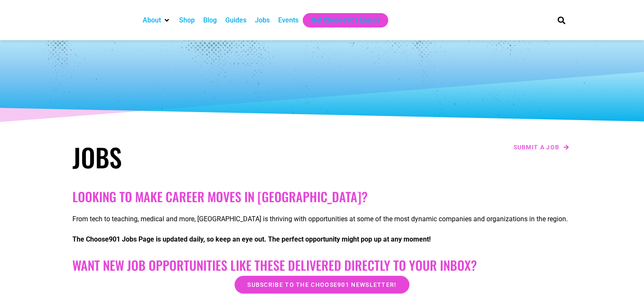 The height and width of the screenshot is (294, 644). Describe the element at coordinates (262, 21) in the screenshot. I see `div: Jobs` at that location.